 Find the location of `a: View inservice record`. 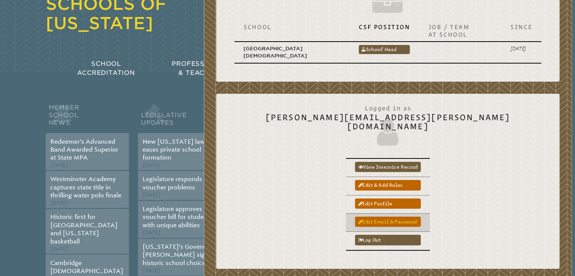

a: View inservice record is located at coordinates (387, 167).